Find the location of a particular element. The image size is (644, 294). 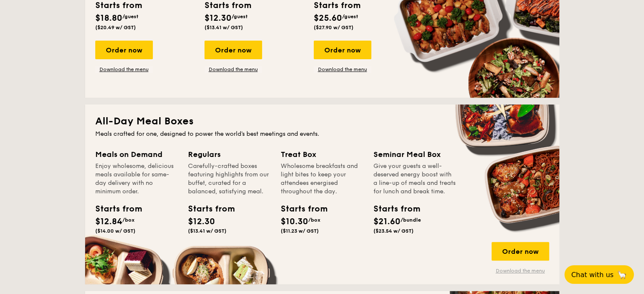

h2: All-Day Meal Boxes is located at coordinates (322, 122).